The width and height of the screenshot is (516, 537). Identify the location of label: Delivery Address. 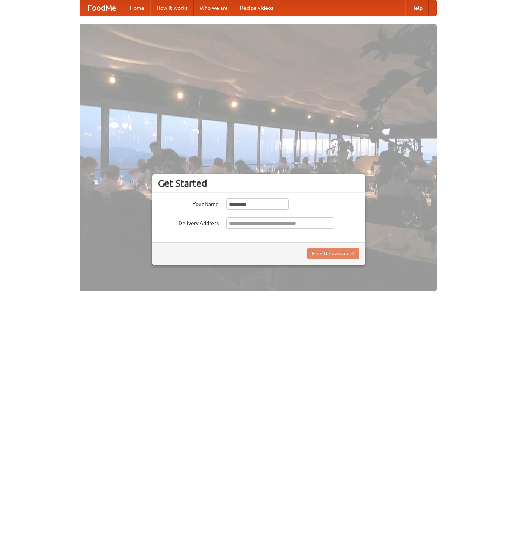
(188, 222).